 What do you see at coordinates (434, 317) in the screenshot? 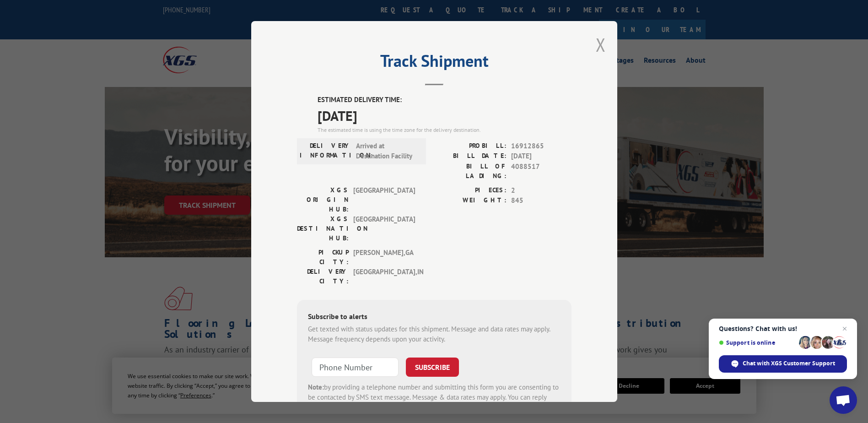
I see `div: Subscribe to alerts` at bounding box center [434, 317].